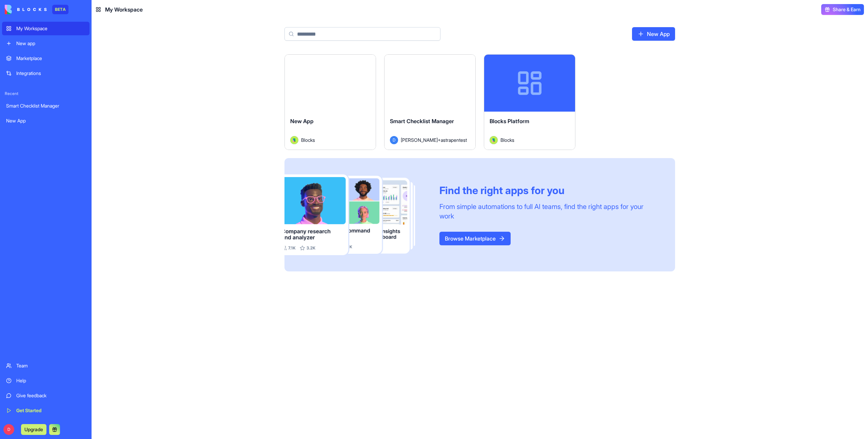 The width and height of the screenshot is (868, 439). What do you see at coordinates (51, 366) in the screenshot?
I see `div: Team` at bounding box center [51, 366].